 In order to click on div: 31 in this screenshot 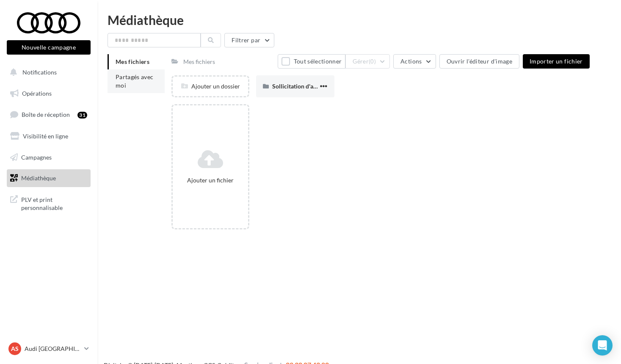, I will do `click(82, 115)`.